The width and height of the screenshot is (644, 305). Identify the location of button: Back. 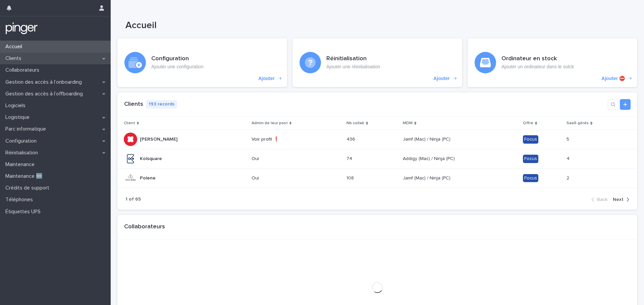
(600, 199).